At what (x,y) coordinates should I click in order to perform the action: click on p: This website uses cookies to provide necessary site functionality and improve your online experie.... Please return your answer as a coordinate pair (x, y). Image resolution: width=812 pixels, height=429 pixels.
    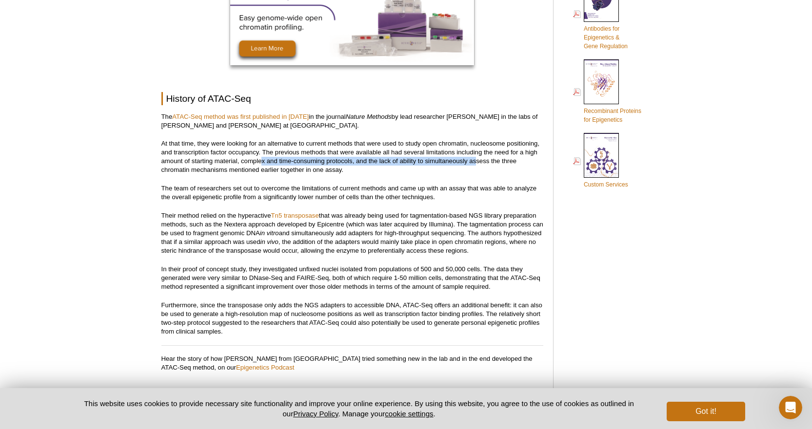
    Looking at the image, I should click on (359, 409).